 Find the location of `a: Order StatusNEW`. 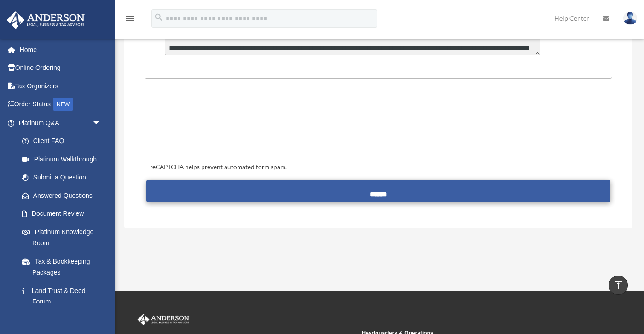

a: Order StatusNEW is located at coordinates (61, 105).